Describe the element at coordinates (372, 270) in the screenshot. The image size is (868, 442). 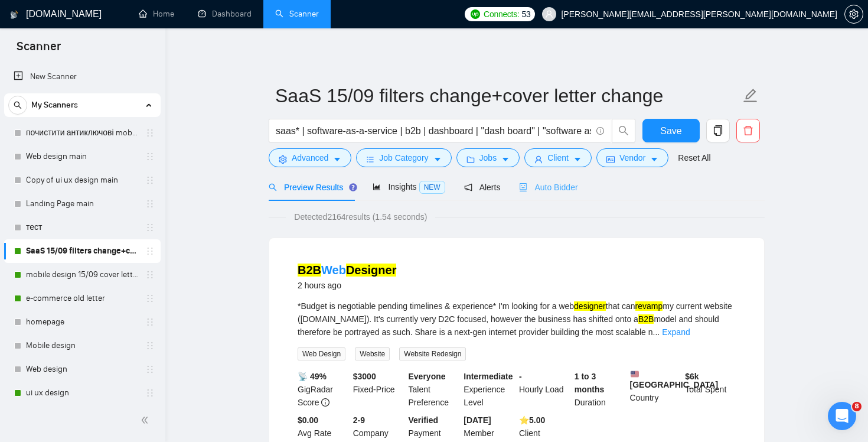
I see `mark: Designer` at that location.